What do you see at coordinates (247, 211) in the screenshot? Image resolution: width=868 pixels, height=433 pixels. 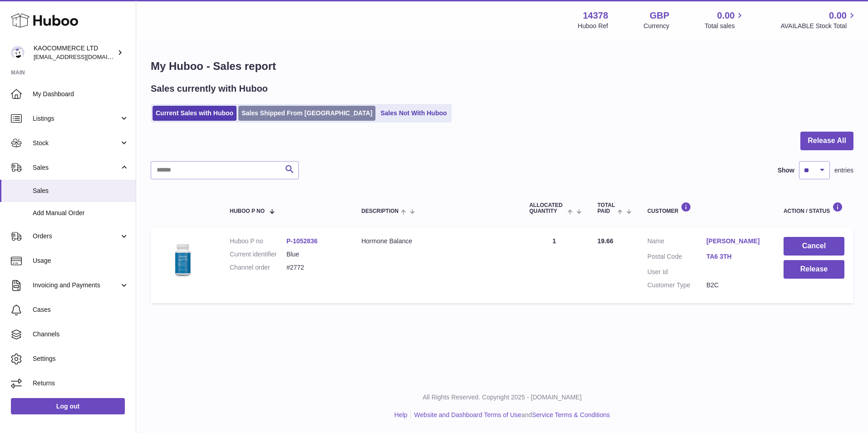 I see `span: Huboo P no` at bounding box center [247, 211].